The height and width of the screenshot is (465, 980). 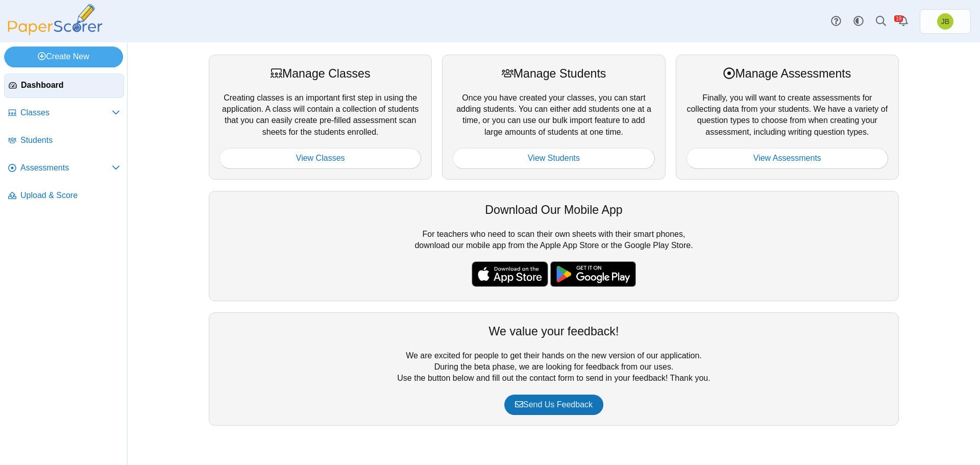 What do you see at coordinates (64, 141) in the screenshot?
I see `a: Students` at bounding box center [64, 141].